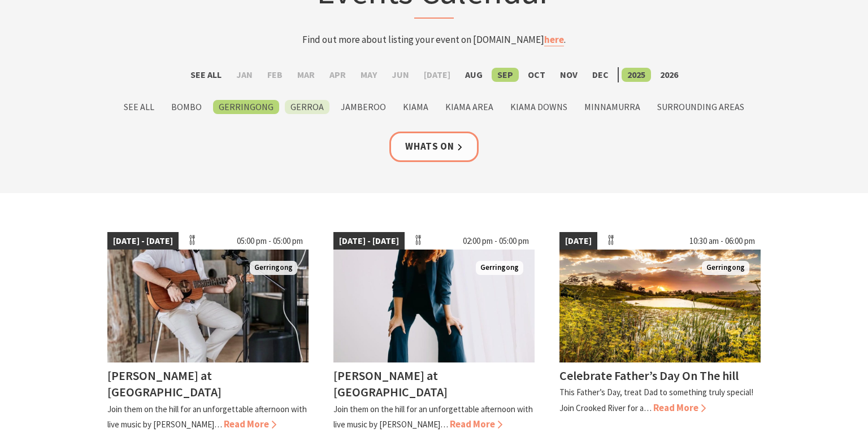 The height and width of the screenshot is (437, 868). Describe the element at coordinates (722, 241) in the screenshot. I see `span: 10:30 am - 06:00 pm` at that location.